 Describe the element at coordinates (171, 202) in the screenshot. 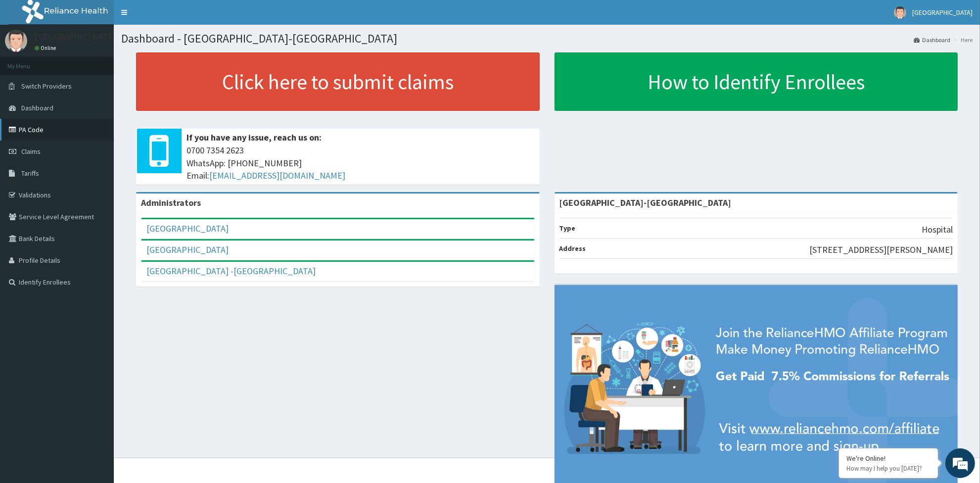

I see `b: Administrators` at that location.